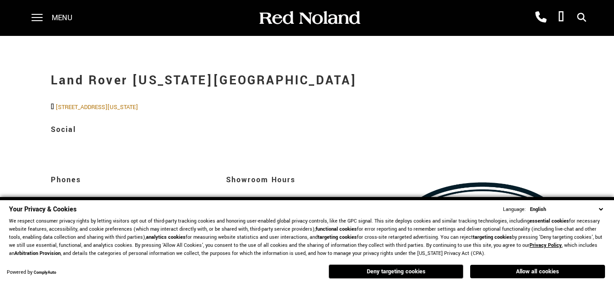 The image size is (614, 285). What do you see at coordinates (307, 238) in the screenshot?
I see `p: We respect consumer privacy rights by letting visitors opt out of third-party tracking cookies an...` at bounding box center [307, 238].